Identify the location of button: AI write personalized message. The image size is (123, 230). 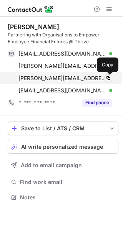
(63, 147).